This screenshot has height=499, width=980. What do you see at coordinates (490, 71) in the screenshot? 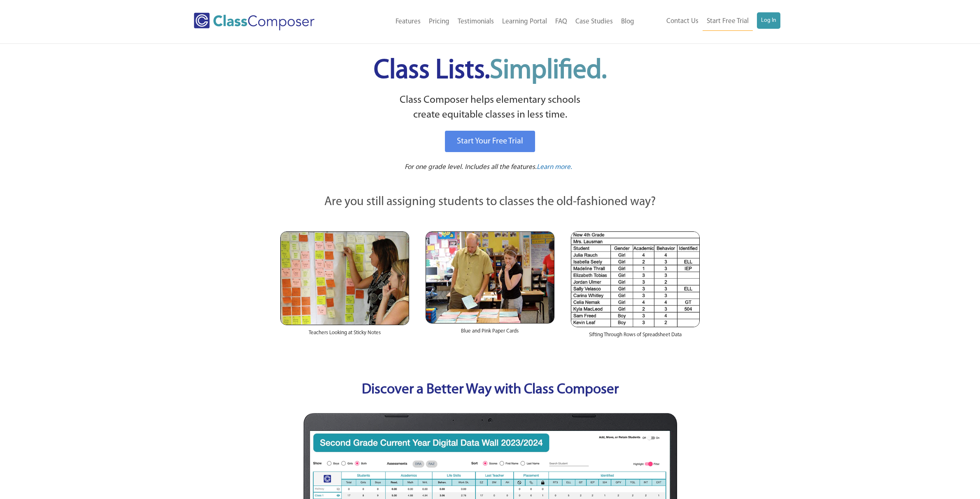
I see `span: Class Lists.` at bounding box center [490, 71].